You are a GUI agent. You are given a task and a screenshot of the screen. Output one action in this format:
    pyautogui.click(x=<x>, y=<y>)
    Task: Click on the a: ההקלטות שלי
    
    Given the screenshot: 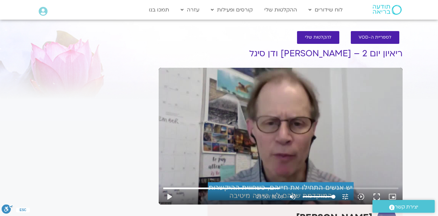 What is the action you would take?
    pyautogui.click(x=281, y=10)
    